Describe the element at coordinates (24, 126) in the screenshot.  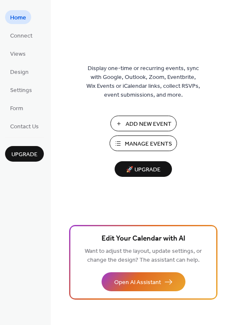
I see `span: Contact Us` at that location.